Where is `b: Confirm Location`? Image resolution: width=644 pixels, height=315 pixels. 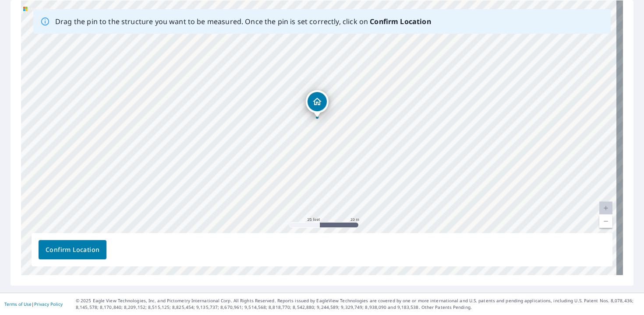
b: Confirm Location is located at coordinates (400, 21).